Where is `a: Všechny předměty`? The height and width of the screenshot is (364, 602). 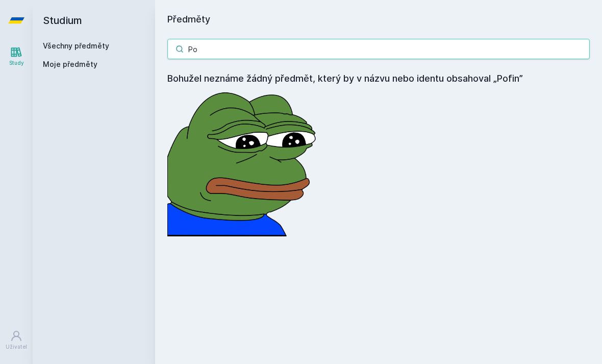 a: Všechny předměty is located at coordinates (76, 45).